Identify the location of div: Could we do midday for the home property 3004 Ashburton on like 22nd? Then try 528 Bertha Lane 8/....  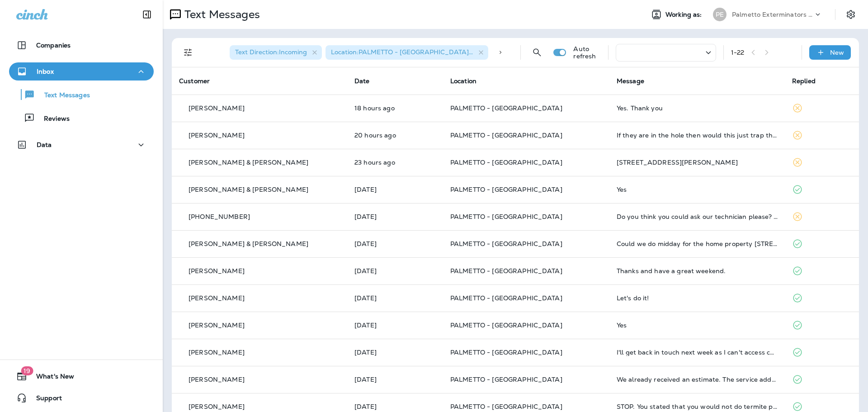
(697, 244).